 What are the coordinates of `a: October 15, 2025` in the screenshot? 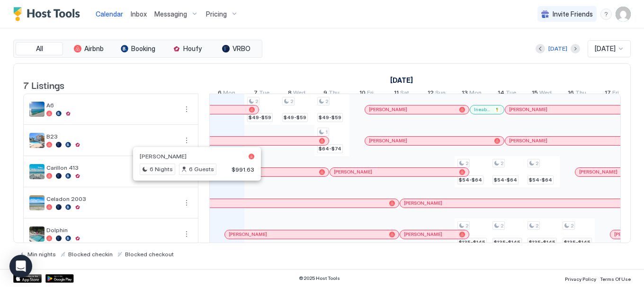 It's located at (542, 94).